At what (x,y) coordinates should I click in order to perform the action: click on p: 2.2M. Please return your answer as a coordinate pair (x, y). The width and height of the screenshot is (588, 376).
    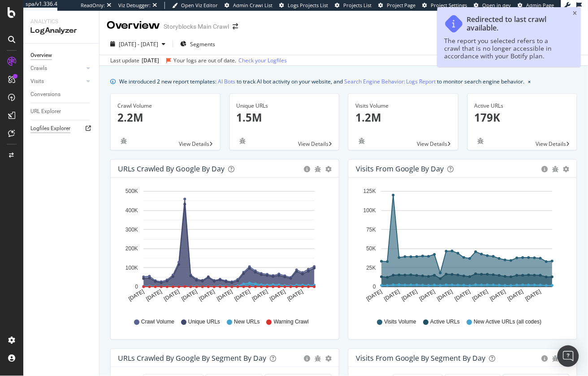
    Looking at the image, I should click on (166, 118).